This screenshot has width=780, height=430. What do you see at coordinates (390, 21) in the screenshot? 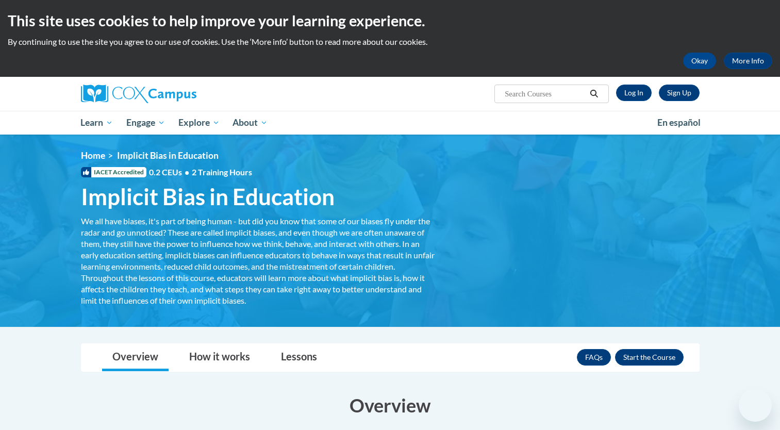
I see `h2: This site uses cookies to help improve your learning experience.` at bounding box center [390, 21].